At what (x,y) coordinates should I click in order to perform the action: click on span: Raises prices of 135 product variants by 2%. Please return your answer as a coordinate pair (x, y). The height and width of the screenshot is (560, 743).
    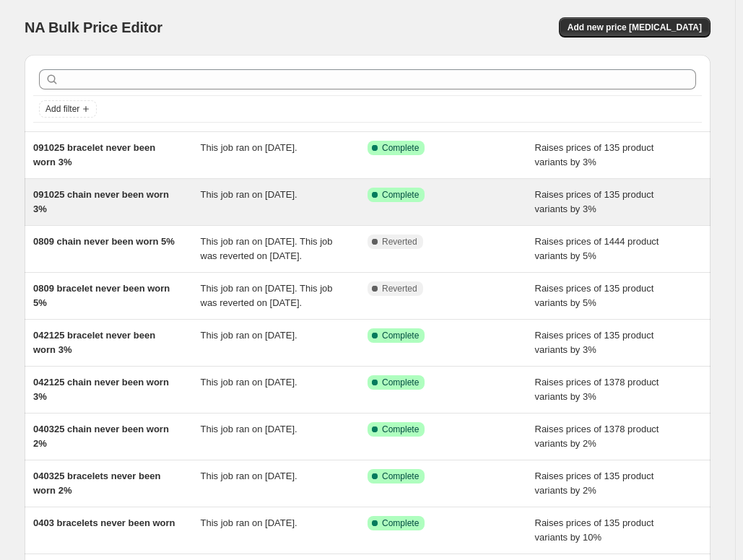
    Looking at the image, I should click on (594, 483).